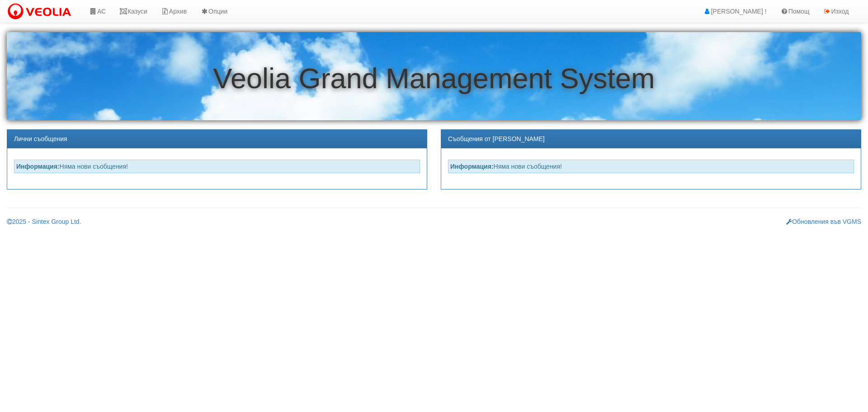 The height and width of the screenshot is (412, 868). I want to click on a: 2025 - Sintex Group Ltd., so click(44, 221).